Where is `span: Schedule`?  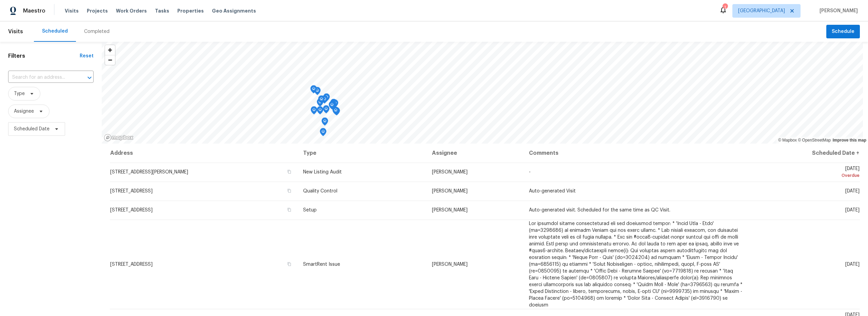
span: Schedule is located at coordinates (843, 32).